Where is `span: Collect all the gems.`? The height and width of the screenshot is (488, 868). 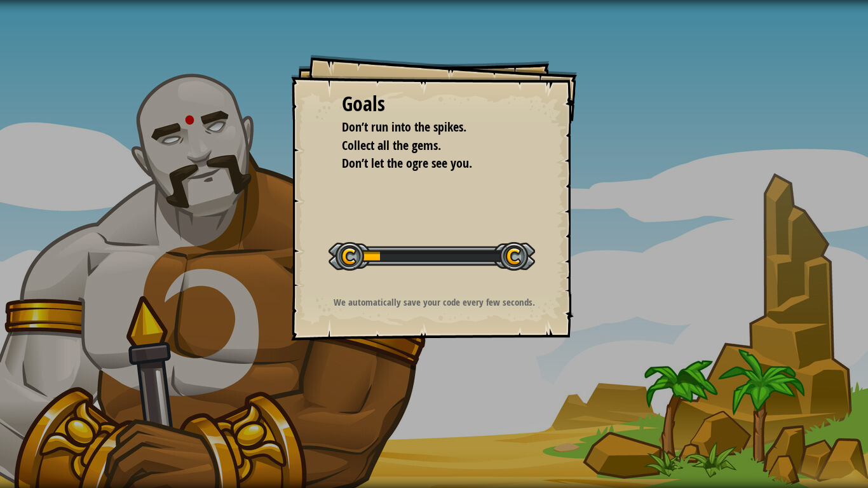
span: Collect all the gems. is located at coordinates (391, 145).